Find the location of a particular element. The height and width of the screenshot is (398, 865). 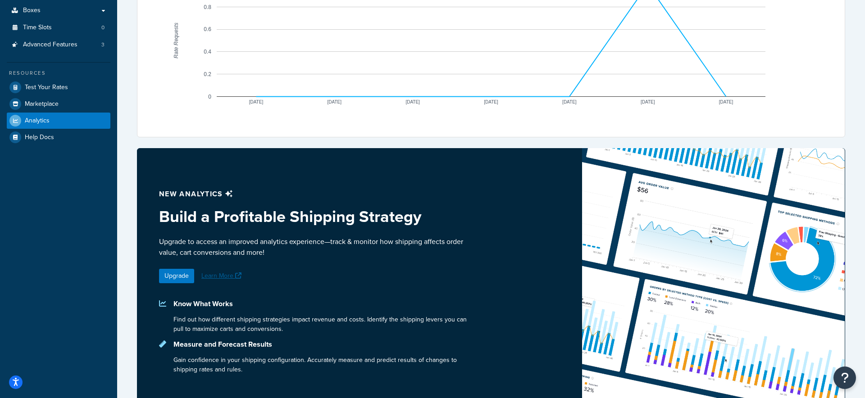

span: 3 is located at coordinates (103, 45).